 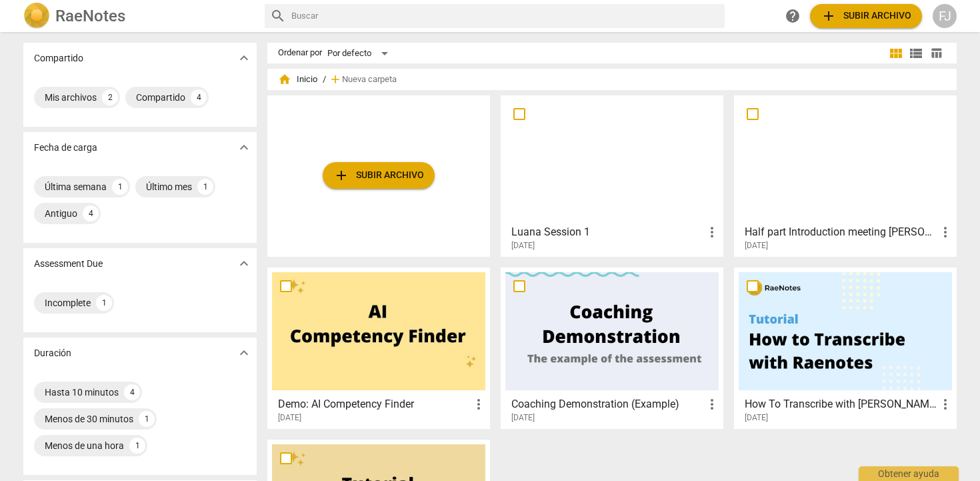 I want to click on a: LogoRaeNotes, so click(x=138, y=16).